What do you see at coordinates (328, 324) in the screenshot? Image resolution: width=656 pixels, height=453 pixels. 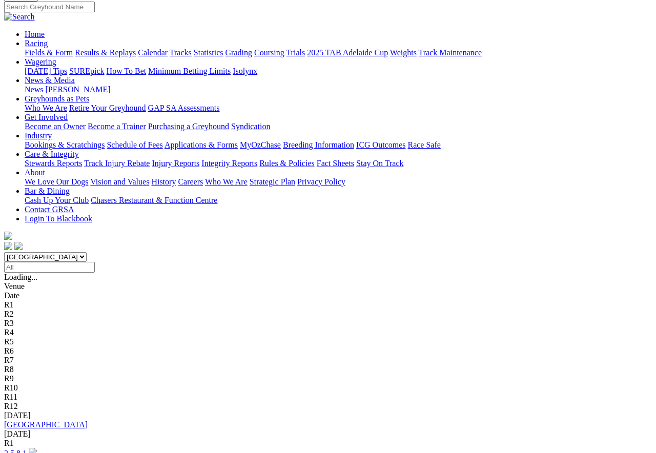 I see `div: R3` at bounding box center [328, 324].